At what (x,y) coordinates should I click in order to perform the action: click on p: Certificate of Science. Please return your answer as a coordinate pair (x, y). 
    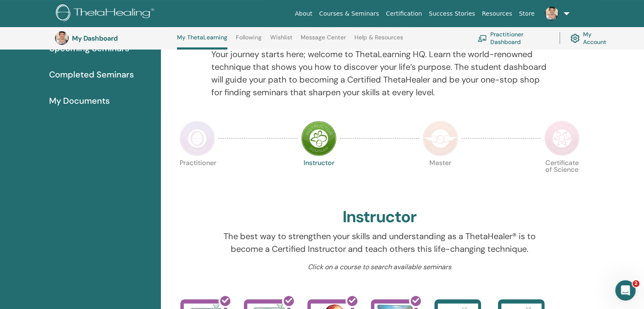
    Looking at the image, I should click on (562, 177).